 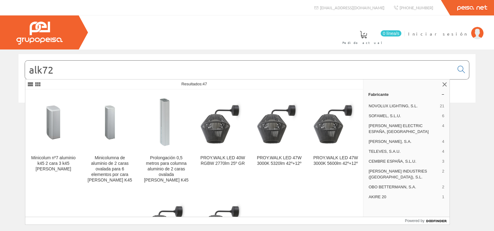 What do you see at coordinates (406, 94) in the screenshot?
I see `a: Fabricante` at bounding box center [406, 94].